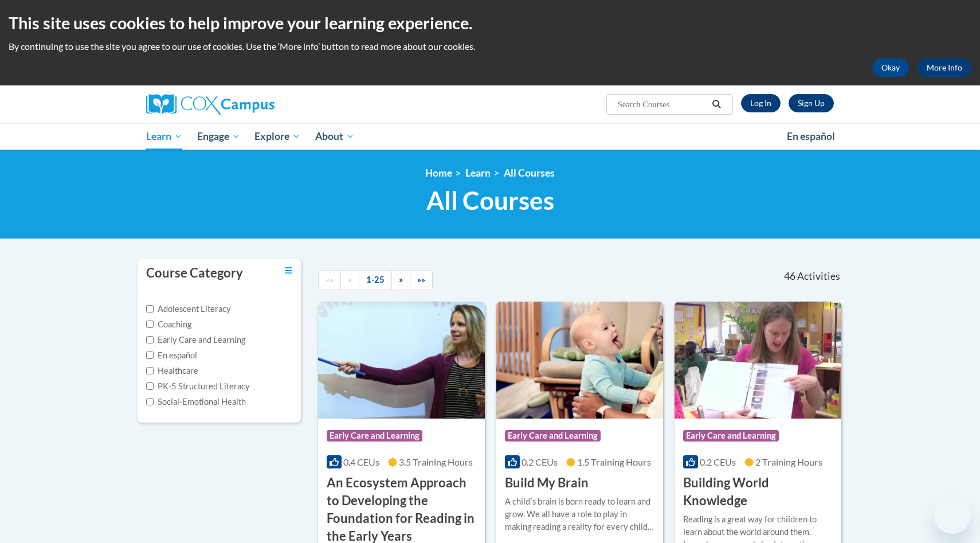 Image resolution: width=980 pixels, height=543 pixels. What do you see at coordinates (490, 200) in the screenshot?
I see `span: All Courses` at bounding box center [490, 200].